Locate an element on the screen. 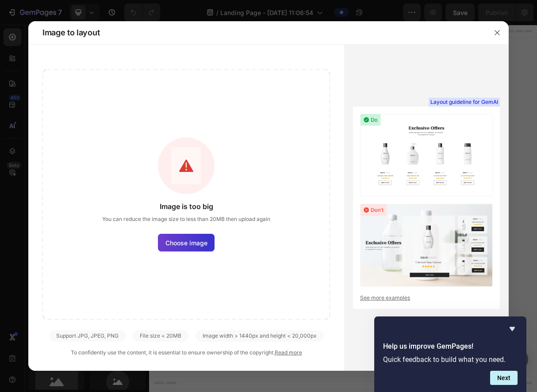  span: Image is too big is located at coordinates (186, 206).